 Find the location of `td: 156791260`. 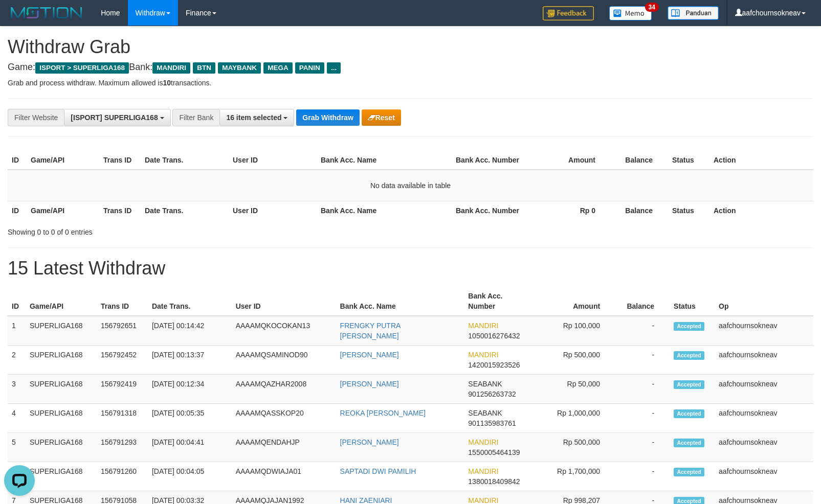

td: 156791260 is located at coordinates (122, 476).